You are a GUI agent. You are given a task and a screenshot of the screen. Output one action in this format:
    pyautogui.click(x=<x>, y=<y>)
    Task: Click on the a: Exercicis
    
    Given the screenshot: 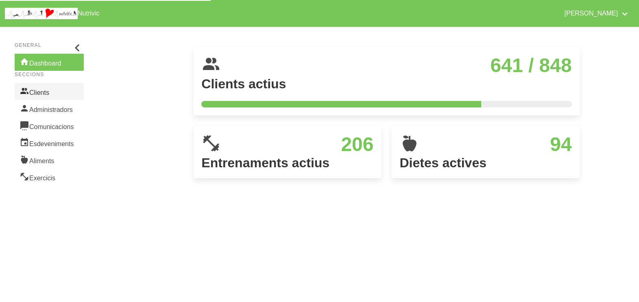 What is the action you would take?
    pyautogui.click(x=49, y=177)
    